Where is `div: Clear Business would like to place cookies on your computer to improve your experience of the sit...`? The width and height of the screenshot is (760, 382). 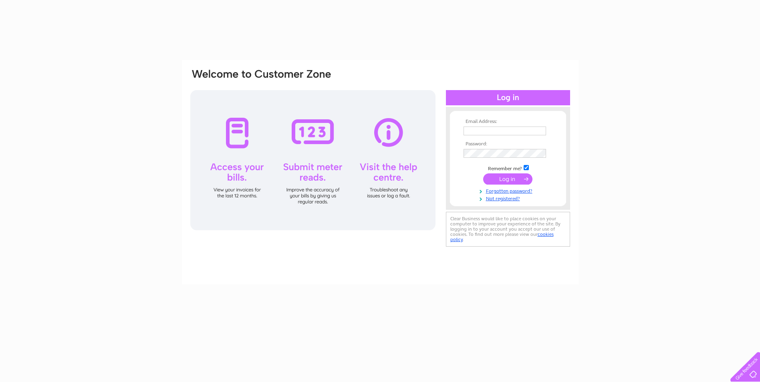 div: Clear Business would like to place cookies on your computer to improve your experience of the sit... is located at coordinates (508, 229).